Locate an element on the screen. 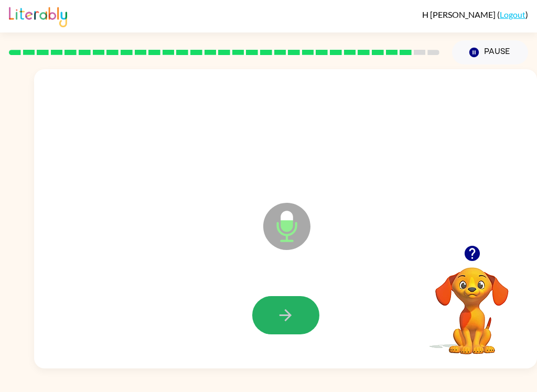 The image size is (537, 392). img: Literably is located at coordinates (38, 16).